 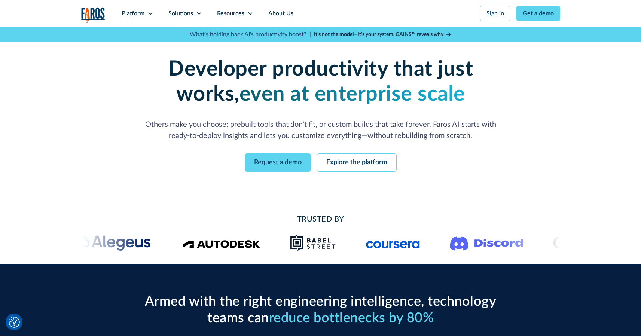 What do you see at coordinates (486, 243) in the screenshot?
I see `img: Logo of the communication platform Discord.` at bounding box center [486, 243].